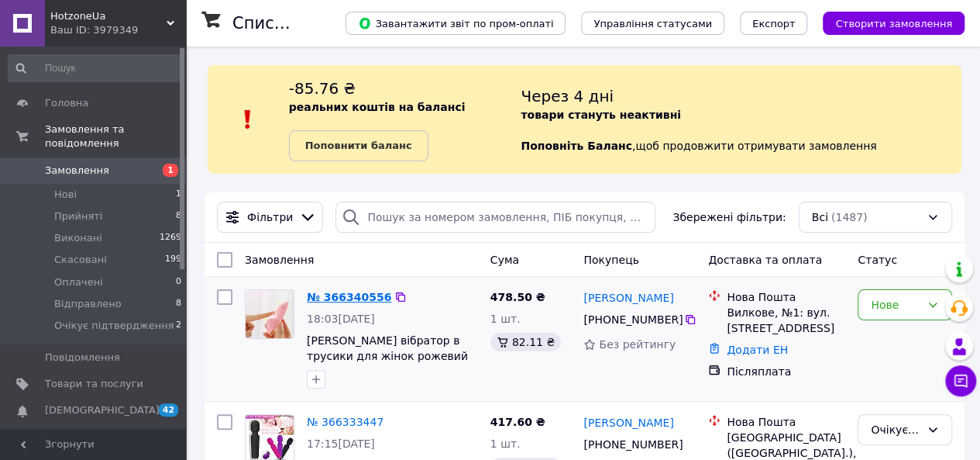 This screenshot has height=460, width=980. What do you see at coordinates (518, 422) in the screenshot?
I see `span: 417.60 ₴` at bounding box center [518, 422].